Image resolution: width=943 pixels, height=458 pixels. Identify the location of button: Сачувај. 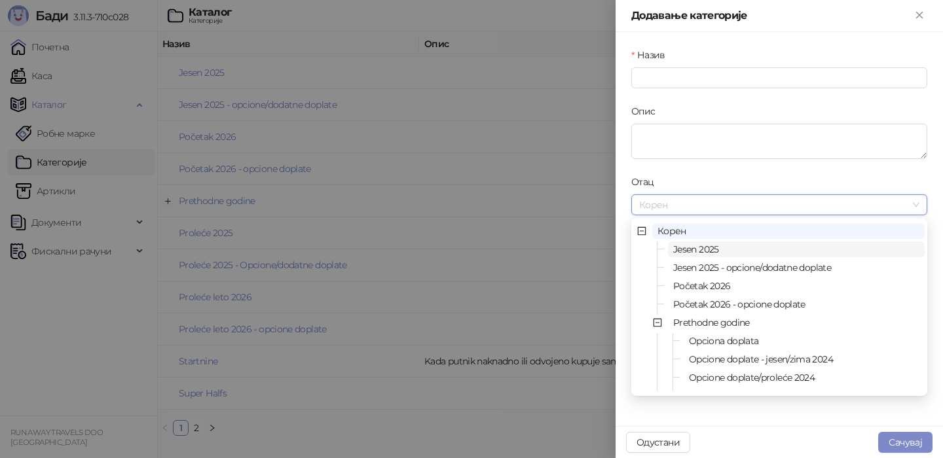
(905, 443).